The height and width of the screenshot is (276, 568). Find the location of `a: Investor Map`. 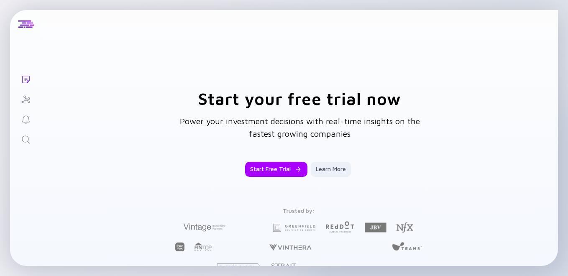

a: Investor Map is located at coordinates (26, 99).